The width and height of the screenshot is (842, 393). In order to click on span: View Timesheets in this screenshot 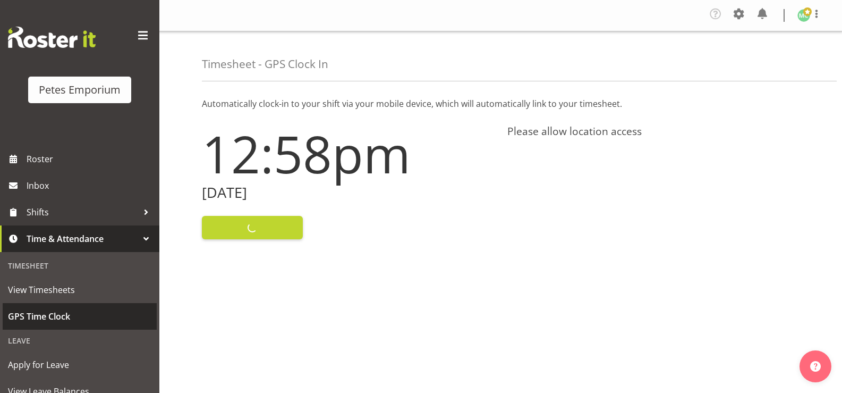, I will do `click(80, 289)`.